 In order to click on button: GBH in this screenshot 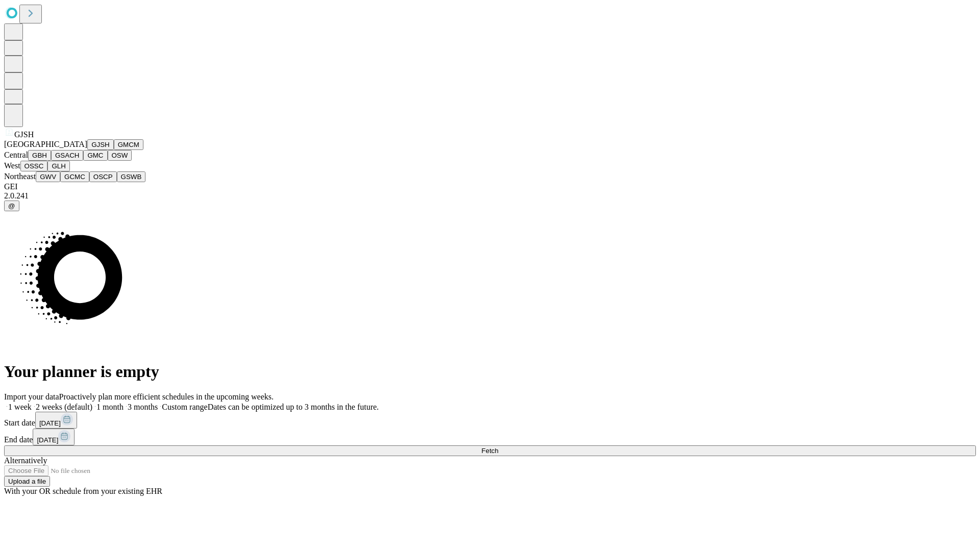, I will do `click(39, 155)`.